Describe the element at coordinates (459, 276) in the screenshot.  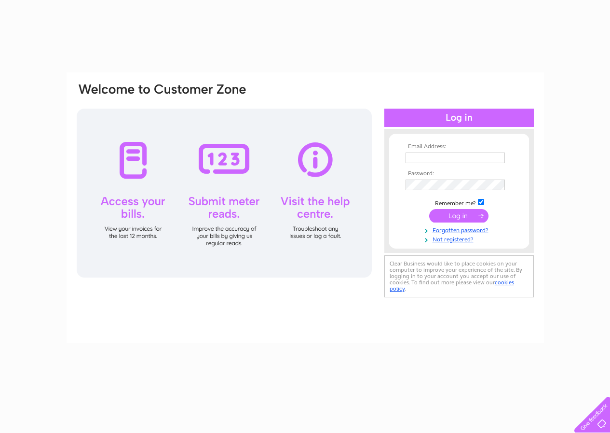
I see `div: Clear Business would like to place cookies on your computer to improve your experience of the sit...` at that location.